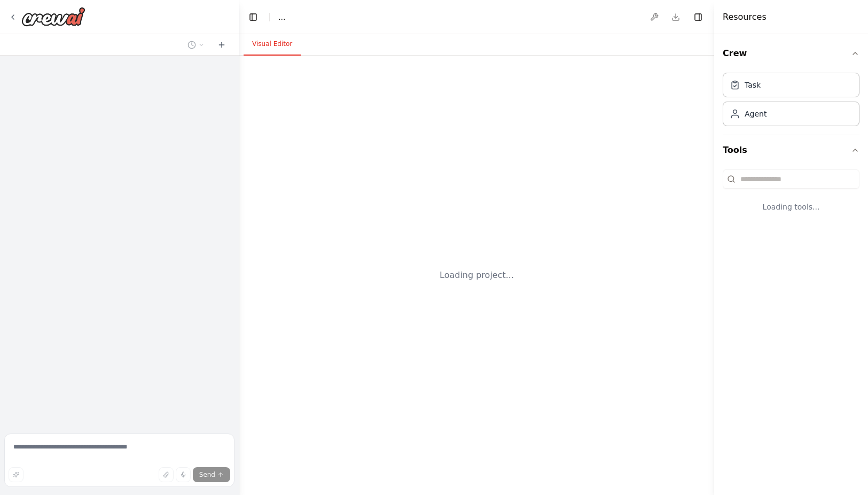 This screenshot has width=868, height=495. I want to click on button: Improve this prompt, so click(16, 475).